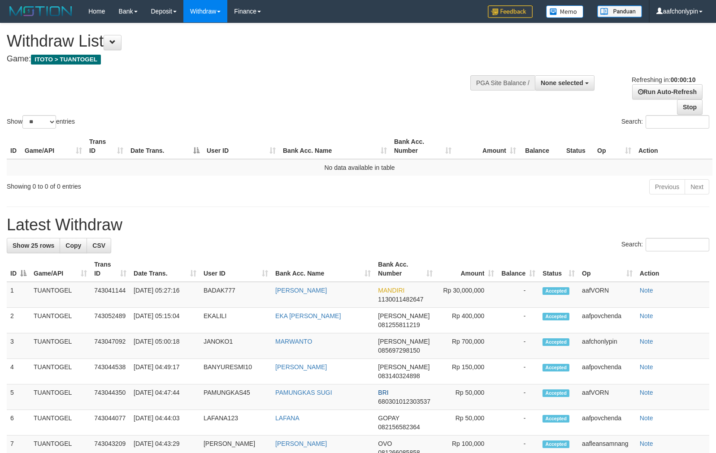 This screenshot has width=716, height=453. Describe the element at coordinates (398, 325) in the screenshot. I see `span: Copy 081255811219 to clipboard` at that location.